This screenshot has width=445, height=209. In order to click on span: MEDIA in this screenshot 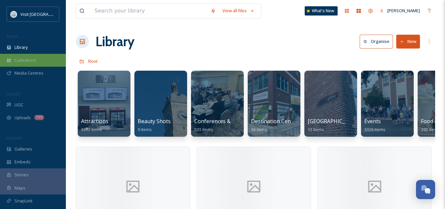, I will do `click(12, 36)`.